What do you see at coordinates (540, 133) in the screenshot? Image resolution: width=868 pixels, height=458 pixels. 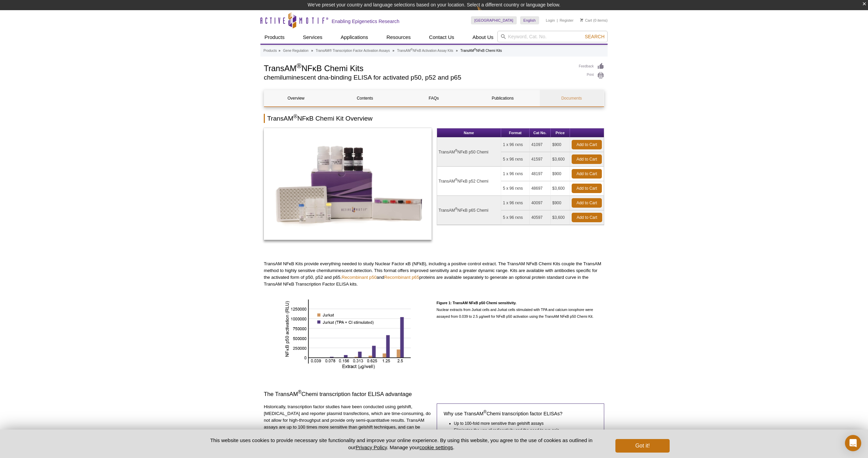 I see `th: Cat No.` at bounding box center [540, 133].